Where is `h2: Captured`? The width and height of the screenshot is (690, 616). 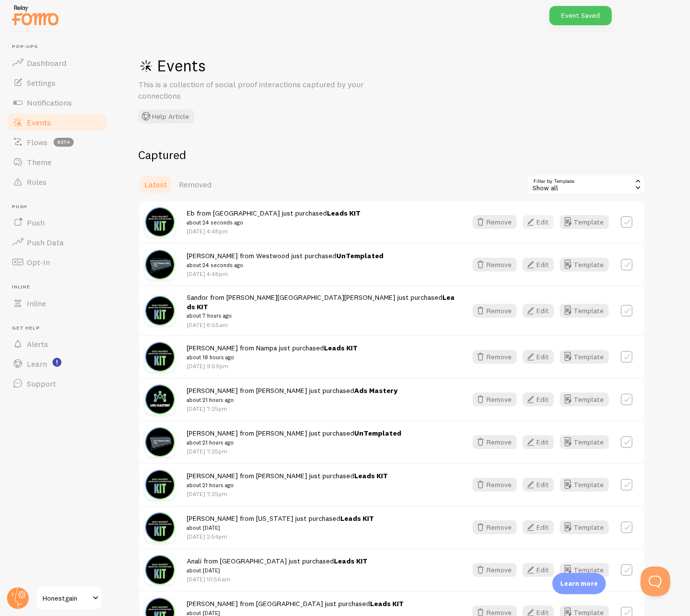
h2: Captured is located at coordinates (392, 154).